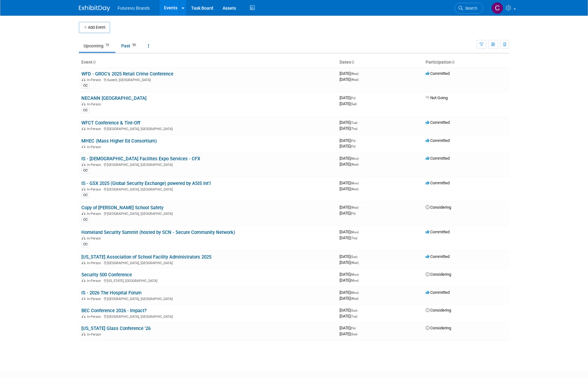 The image size is (588, 378). Describe the element at coordinates (497, 8) in the screenshot. I see `img: CHERYL CLOWES` at that location.